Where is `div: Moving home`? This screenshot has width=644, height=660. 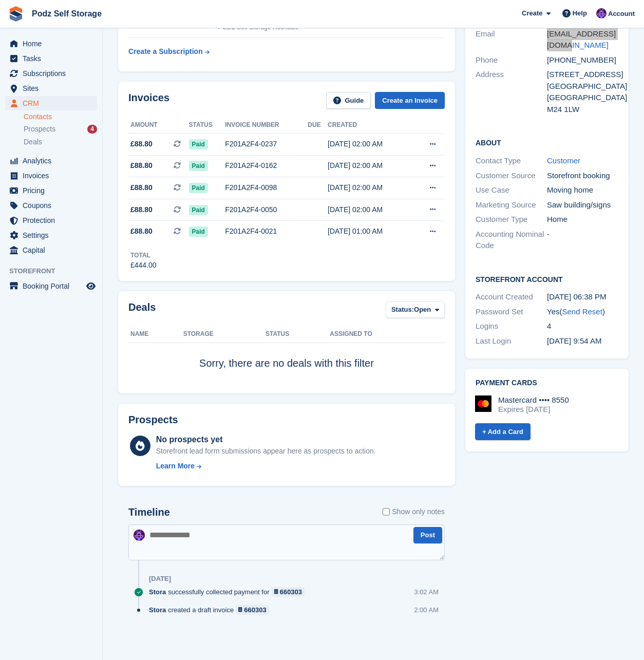 div: Moving home is located at coordinates (582, 190).